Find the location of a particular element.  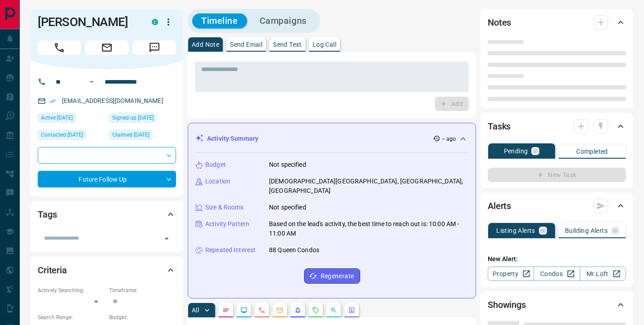

a: Condos is located at coordinates (557, 274).